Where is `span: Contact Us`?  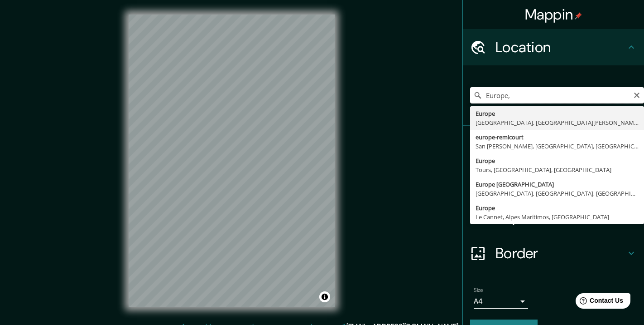 span: Contact Us is located at coordinates (43, 11).